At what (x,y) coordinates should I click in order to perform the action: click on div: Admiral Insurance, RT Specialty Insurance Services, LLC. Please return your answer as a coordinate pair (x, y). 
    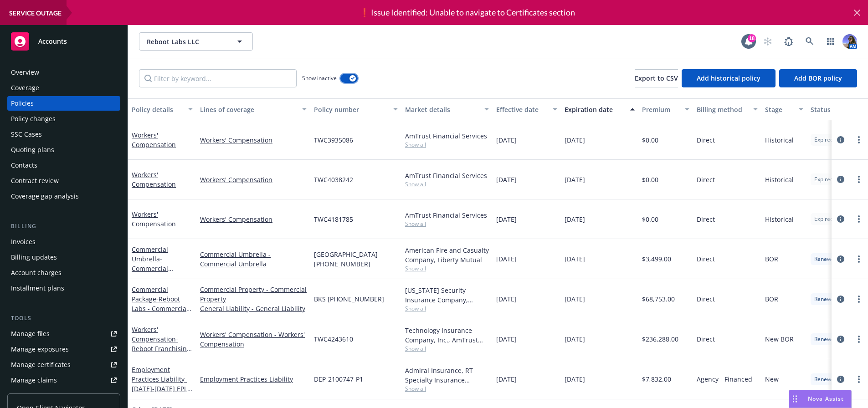
    Looking at the image, I should click on (447, 375).